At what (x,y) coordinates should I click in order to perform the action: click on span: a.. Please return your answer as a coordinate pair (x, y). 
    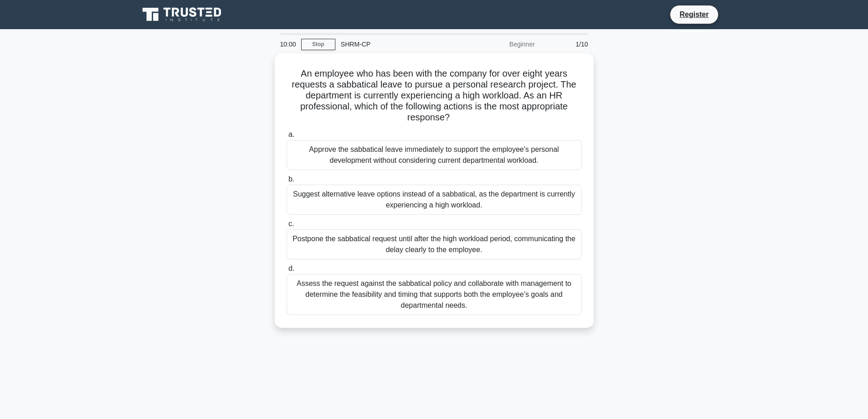
    Looking at the image, I should click on (291, 134).